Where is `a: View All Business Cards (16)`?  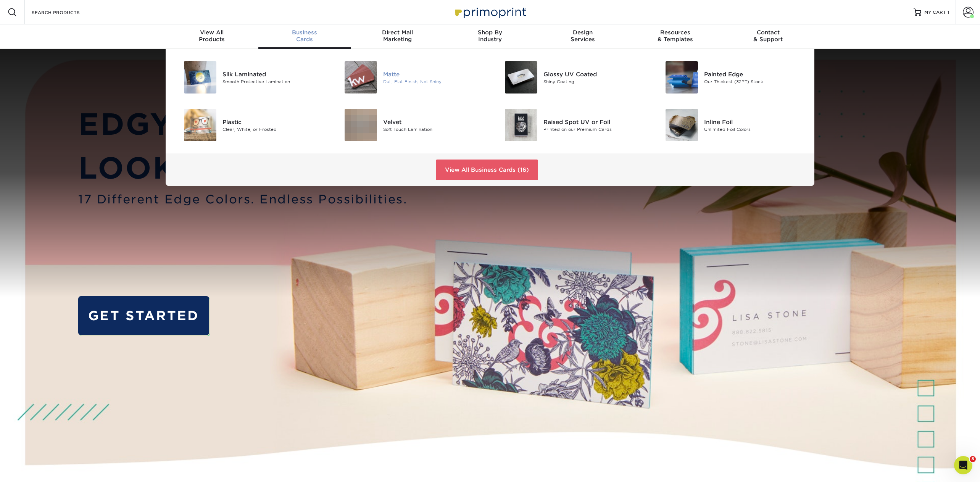
a: View All Business Cards (16) is located at coordinates (487, 170).